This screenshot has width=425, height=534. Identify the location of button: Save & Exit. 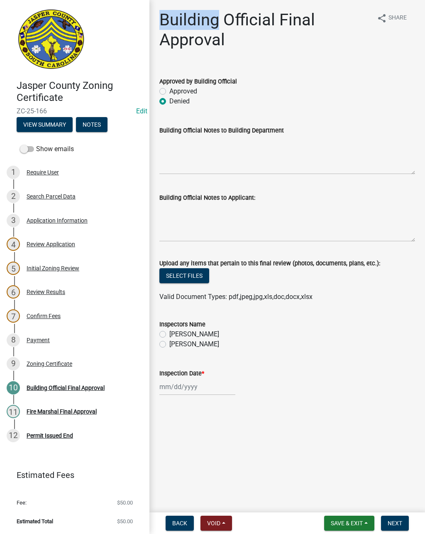
(349, 523).